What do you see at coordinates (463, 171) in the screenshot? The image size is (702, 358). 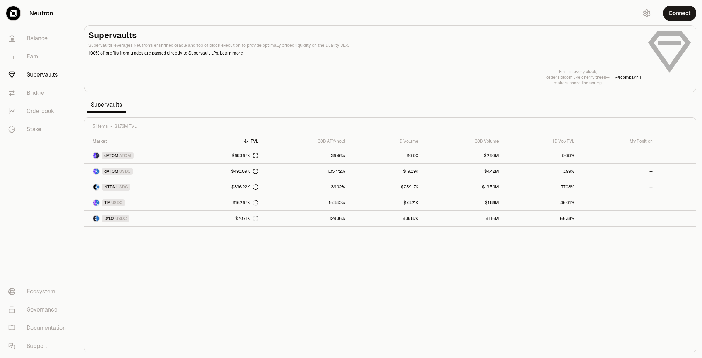 I see `a: $4.42M` at bounding box center [463, 171].